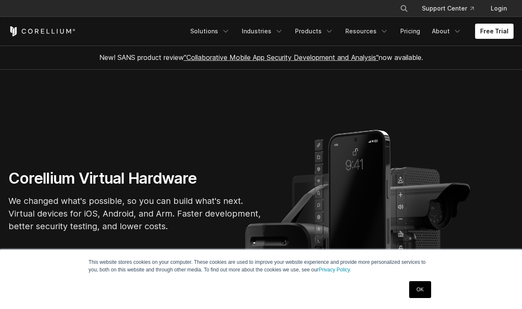 The image size is (522, 309). Describe the element at coordinates (262, 31) in the screenshot. I see `a: Industries` at that location.